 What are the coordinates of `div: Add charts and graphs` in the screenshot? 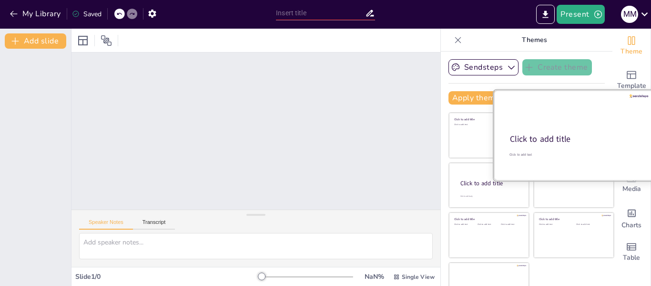 It's located at (632, 217).